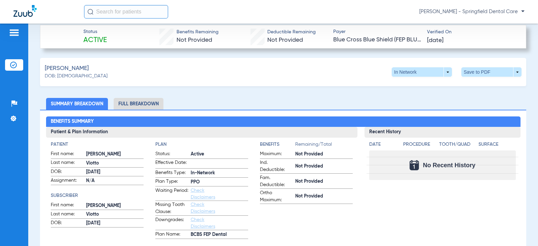 The height and width of the screenshot is (246, 538). What do you see at coordinates (422, 72) in the screenshot?
I see `button: In Network` at bounding box center [422, 72].